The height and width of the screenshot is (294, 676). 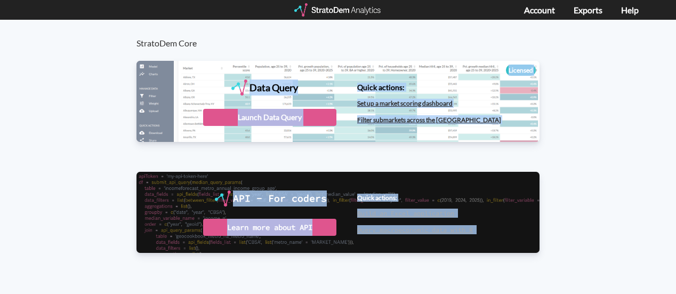 What do you see at coordinates (539, 10) in the screenshot?
I see `a: Account` at bounding box center [539, 10].